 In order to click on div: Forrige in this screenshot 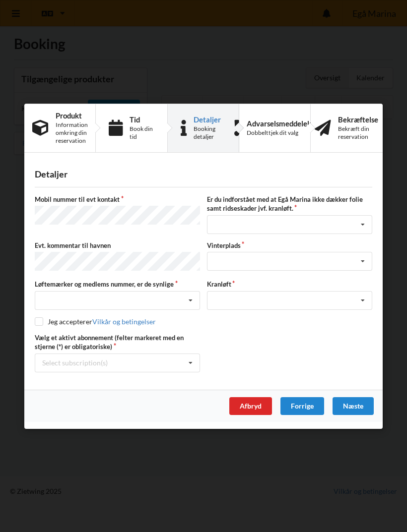, I will do `click(302, 406)`.